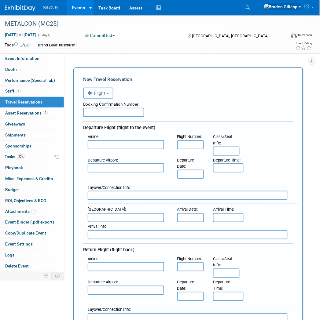 The width and height of the screenshot is (320, 320). I want to click on span: (3 days), so click(44, 35).